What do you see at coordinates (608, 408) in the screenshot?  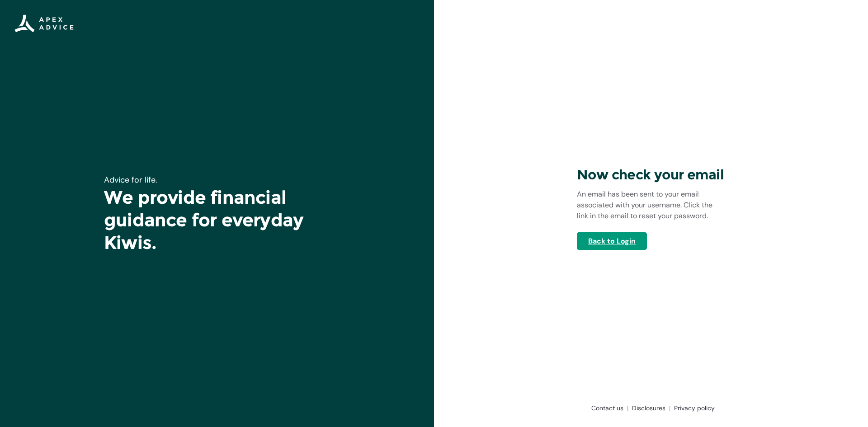 I see `a: Contact us` at bounding box center [608, 408].